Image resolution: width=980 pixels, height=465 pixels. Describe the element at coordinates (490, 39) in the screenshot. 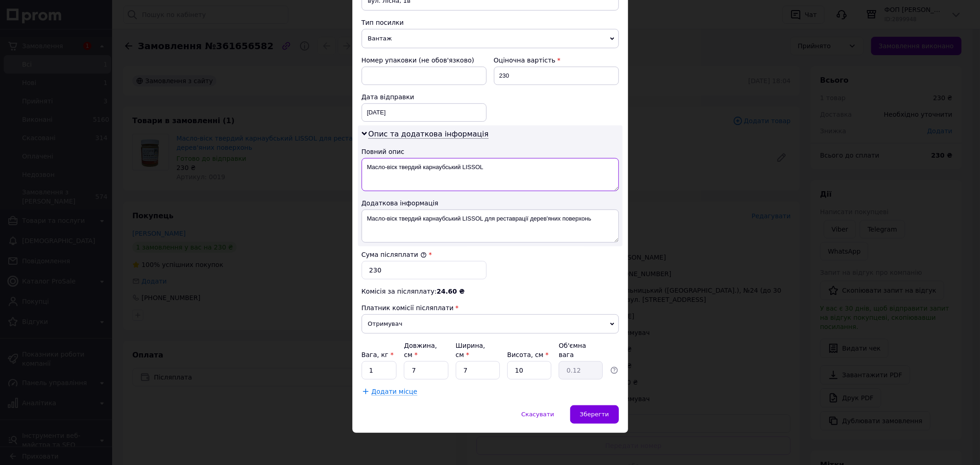

I see `span: Вантаж` at that location.